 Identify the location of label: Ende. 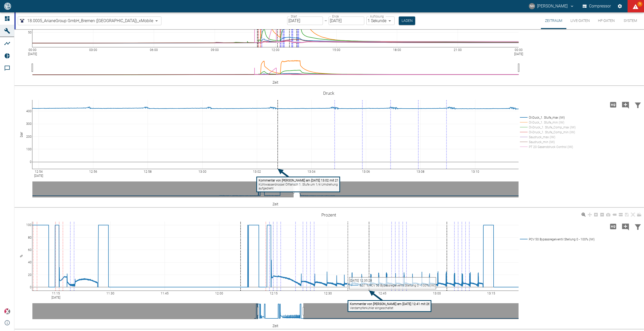
(336, 16).